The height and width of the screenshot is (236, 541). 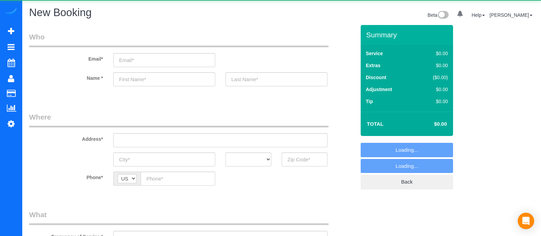 I want to click on div: ($0.00), so click(x=434, y=77).